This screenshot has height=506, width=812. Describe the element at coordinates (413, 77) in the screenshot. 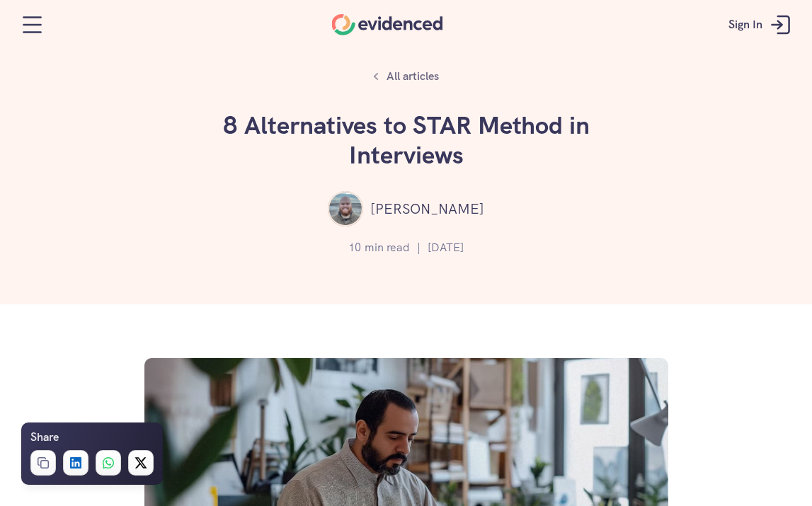

I see `p: All articles` at that location.